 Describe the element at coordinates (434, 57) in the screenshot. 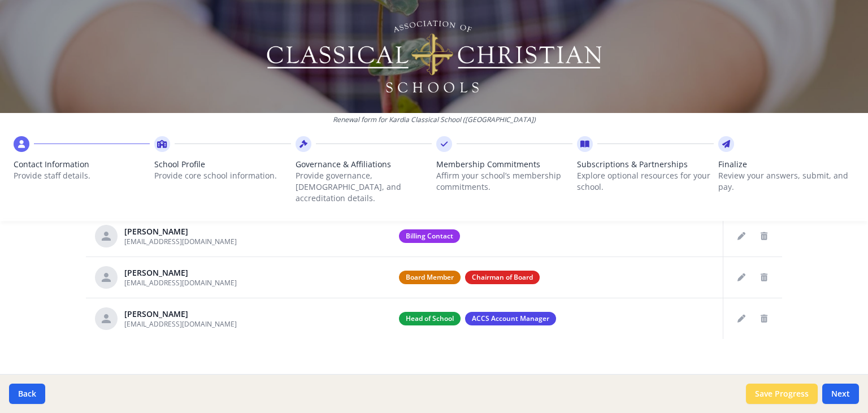

I see `img: Logo` at that location.